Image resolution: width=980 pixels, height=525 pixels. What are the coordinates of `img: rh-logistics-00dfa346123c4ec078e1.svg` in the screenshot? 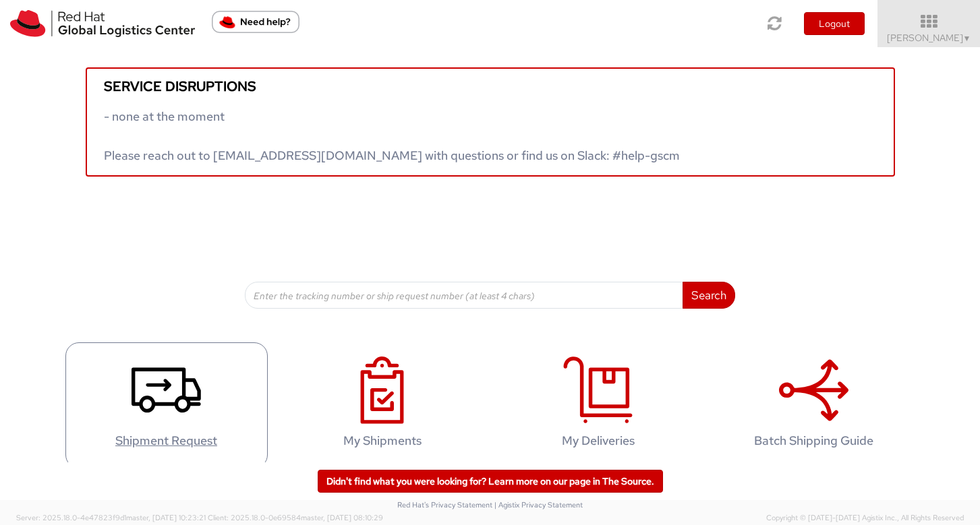 It's located at (103, 24).